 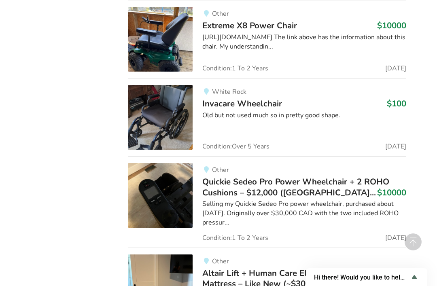 I want to click on img: mobility-invacare wheelchair, so click(x=160, y=117).